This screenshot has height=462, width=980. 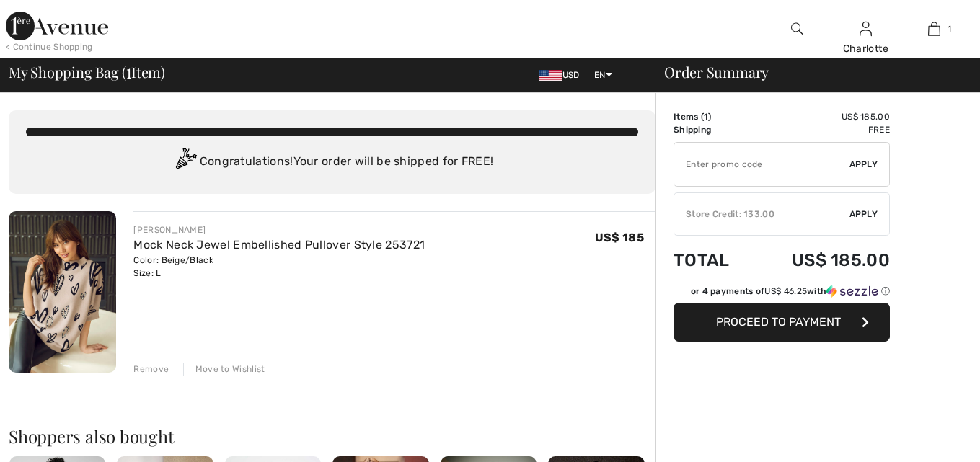 I want to click on img: My Info, so click(x=866, y=29).